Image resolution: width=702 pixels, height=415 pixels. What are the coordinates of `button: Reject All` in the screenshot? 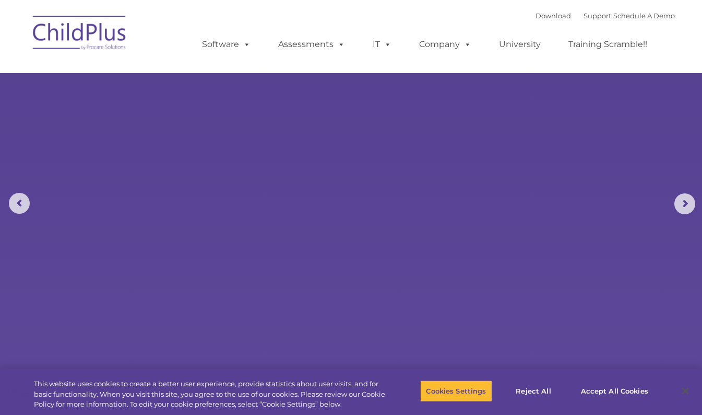 It's located at (534, 391).